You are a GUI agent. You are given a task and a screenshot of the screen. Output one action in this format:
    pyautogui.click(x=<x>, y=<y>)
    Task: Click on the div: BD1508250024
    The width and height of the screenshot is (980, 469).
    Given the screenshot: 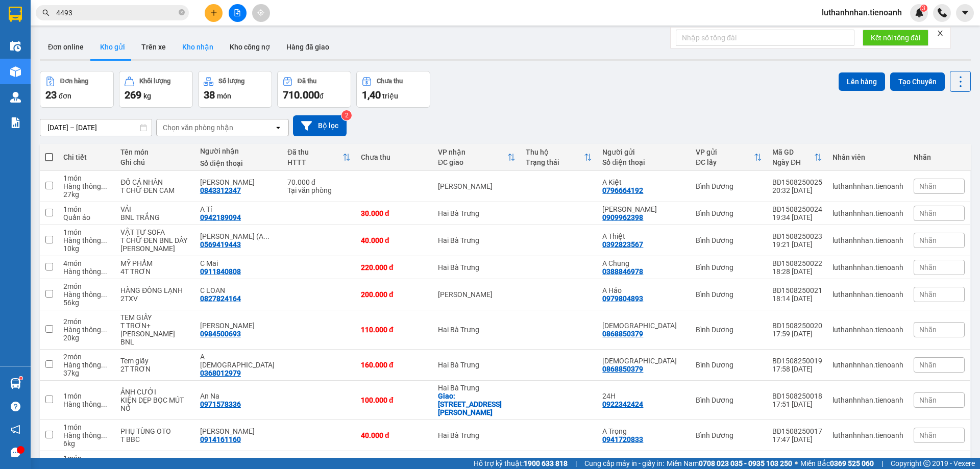 What is the action you would take?
    pyautogui.click(x=797, y=209)
    